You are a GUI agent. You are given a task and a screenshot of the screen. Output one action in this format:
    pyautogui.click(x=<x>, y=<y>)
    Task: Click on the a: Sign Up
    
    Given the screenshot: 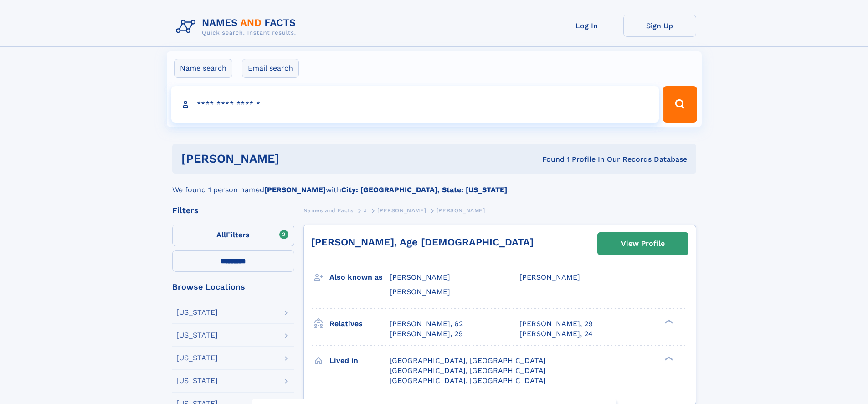 What is the action you would take?
    pyautogui.click(x=660, y=26)
    